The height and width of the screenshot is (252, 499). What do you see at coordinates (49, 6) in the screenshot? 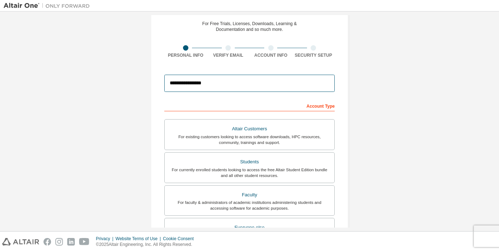
I see `img: Altair One` at bounding box center [49, 6].